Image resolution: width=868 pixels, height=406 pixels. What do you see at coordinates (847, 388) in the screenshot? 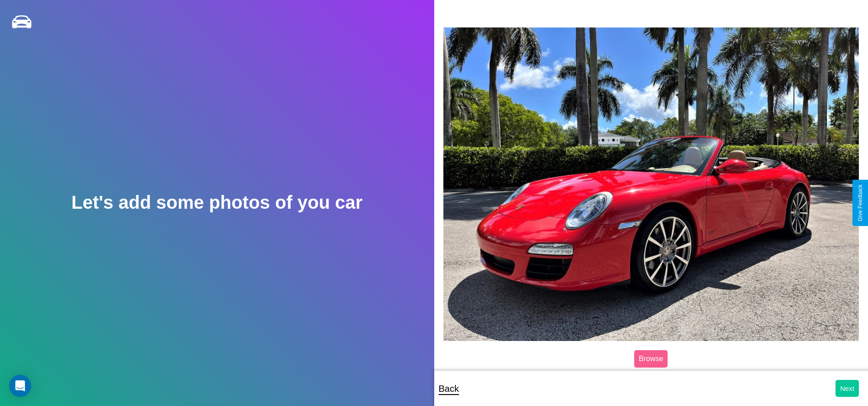
I see `button: Next` at bounding box center [847, 388].